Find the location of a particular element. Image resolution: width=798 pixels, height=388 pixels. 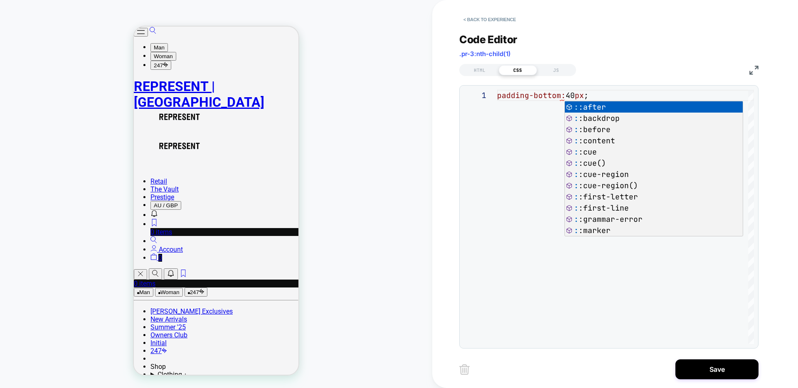

span: Summer '25 is located at coordinates (34, 301).